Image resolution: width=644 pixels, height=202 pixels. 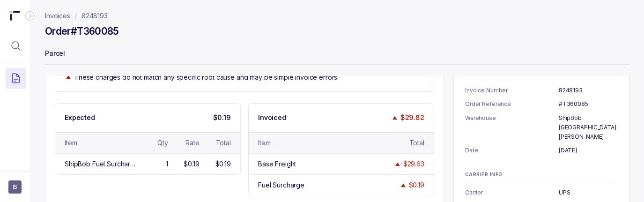 What do you see at coordinates (94, 16) in the screenshot?
I see `a: 8248193` at bounding box center [94, 16].